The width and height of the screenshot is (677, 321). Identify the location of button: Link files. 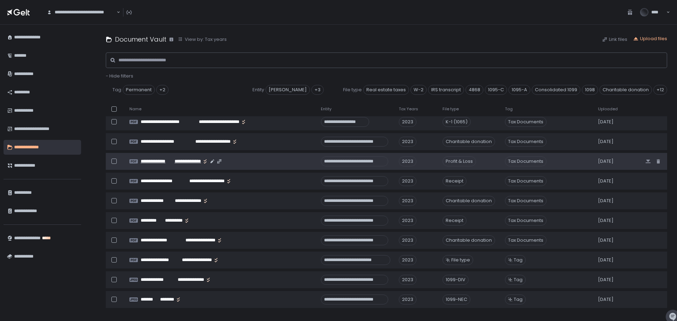
(615, 39).